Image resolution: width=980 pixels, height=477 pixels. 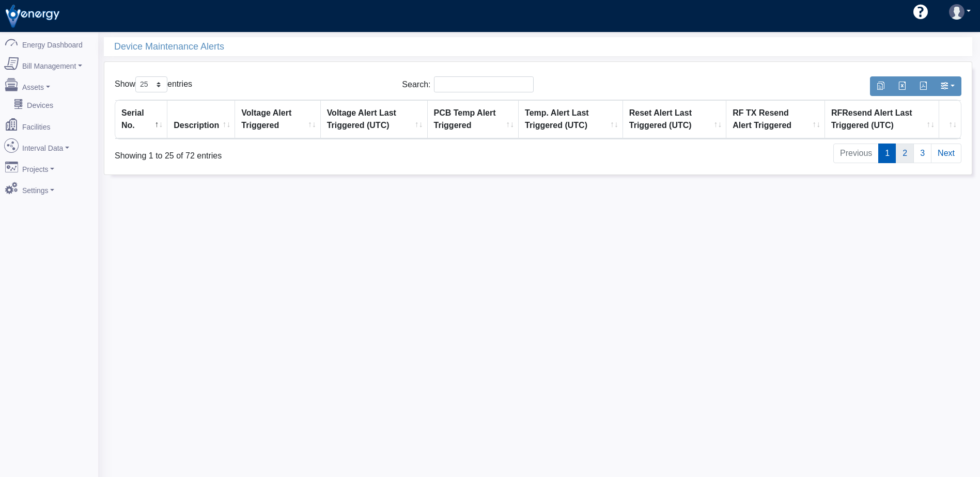 What do you see at coordinates (950, 120) in the screenshot?
I see `th: : activate to sort column ascending` at bounding box center [950, 120].